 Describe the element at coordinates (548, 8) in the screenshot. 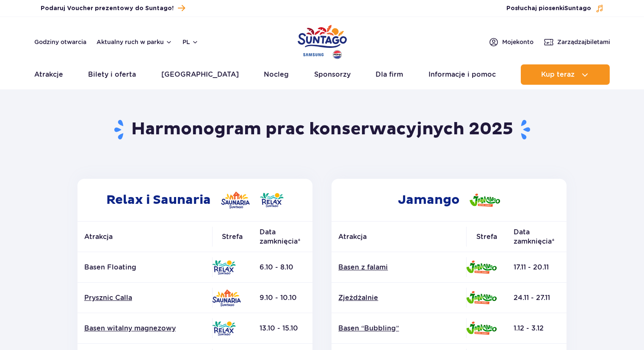

I see `span: Posłuchaj piosenki` at that location.